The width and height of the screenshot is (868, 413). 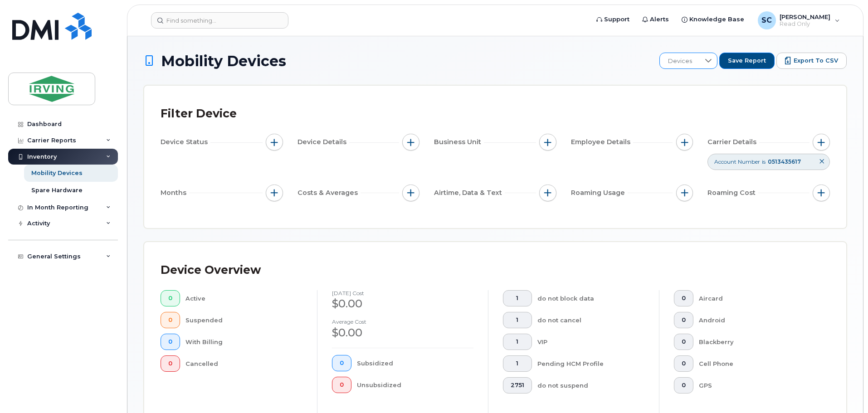 I want to click on div: VIP, so click(x=591, y=342).